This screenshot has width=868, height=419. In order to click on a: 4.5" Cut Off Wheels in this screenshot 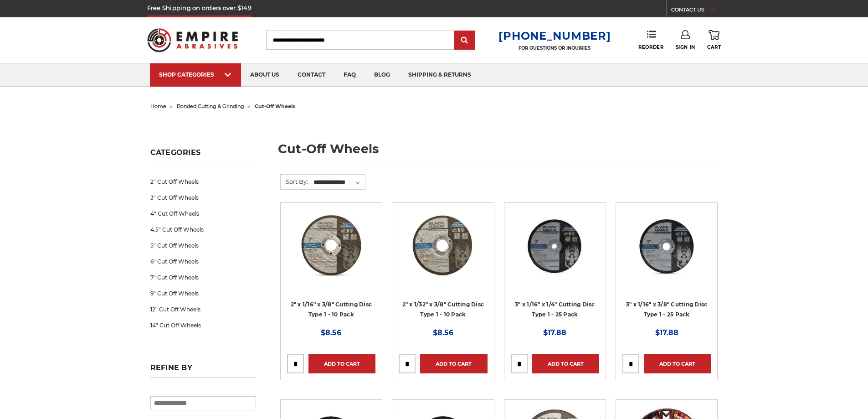, I will do `click(204, 229)`.